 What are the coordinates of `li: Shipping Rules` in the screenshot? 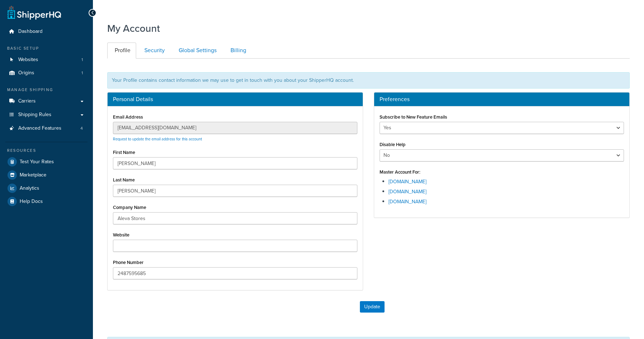 It's located at (46, 114).